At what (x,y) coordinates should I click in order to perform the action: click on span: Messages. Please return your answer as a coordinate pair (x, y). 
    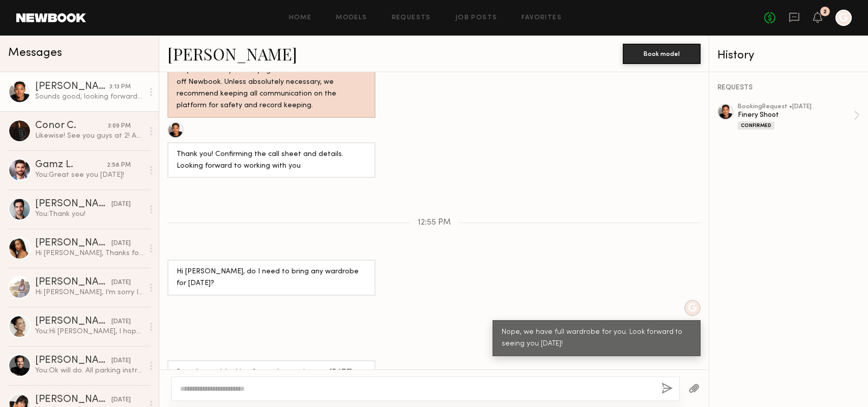
    Looking at the image, I should click on (35, 53).